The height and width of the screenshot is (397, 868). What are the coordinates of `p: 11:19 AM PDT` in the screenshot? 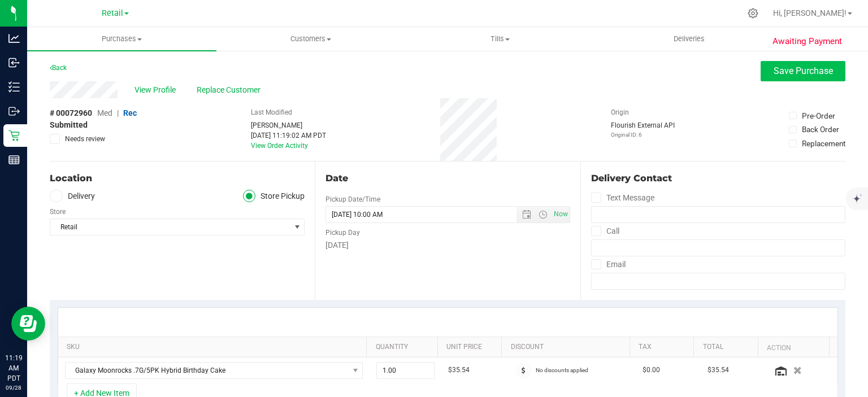 It's located at (13, 368).